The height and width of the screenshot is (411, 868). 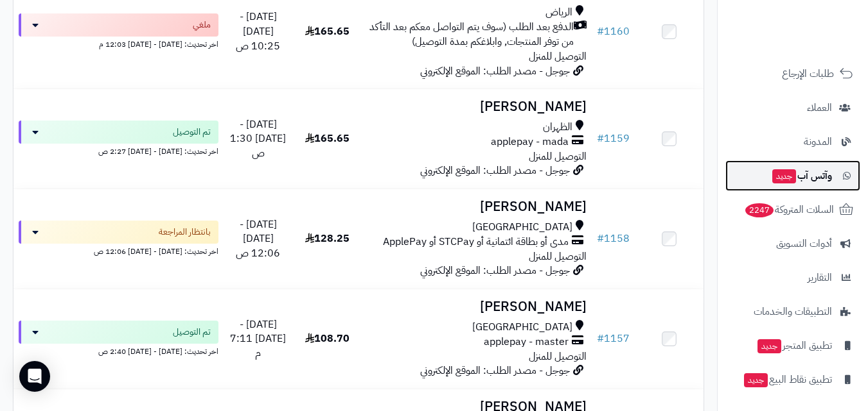 I want to click on a: طلبات الإرجاع, so click(x=793, y=74).